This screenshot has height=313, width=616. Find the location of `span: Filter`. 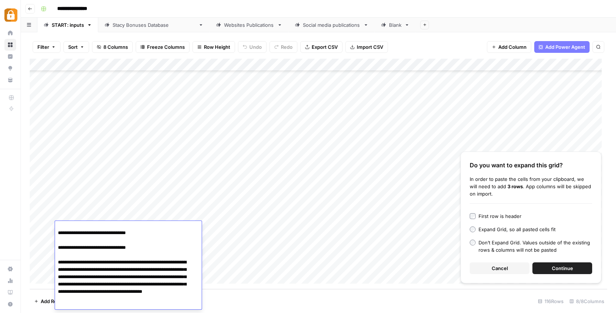

span: Filter is located at coordinates (43, 47).